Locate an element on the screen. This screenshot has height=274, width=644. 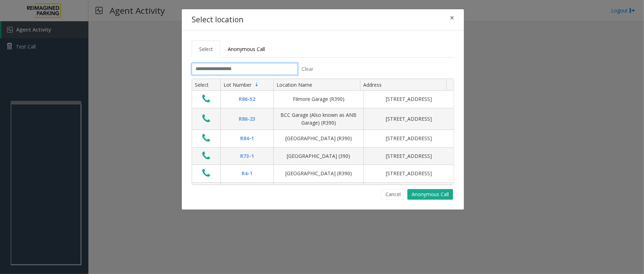
button: Cancel is located at coordinates (393, 194).